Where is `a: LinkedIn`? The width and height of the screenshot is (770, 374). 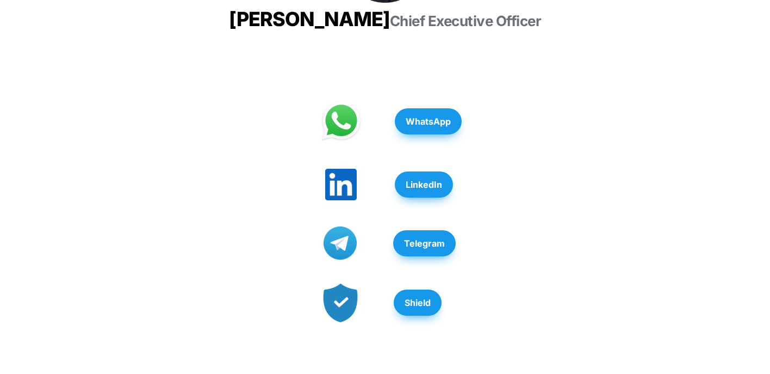
a: LinkedIn is located at coordinates (424, 184).